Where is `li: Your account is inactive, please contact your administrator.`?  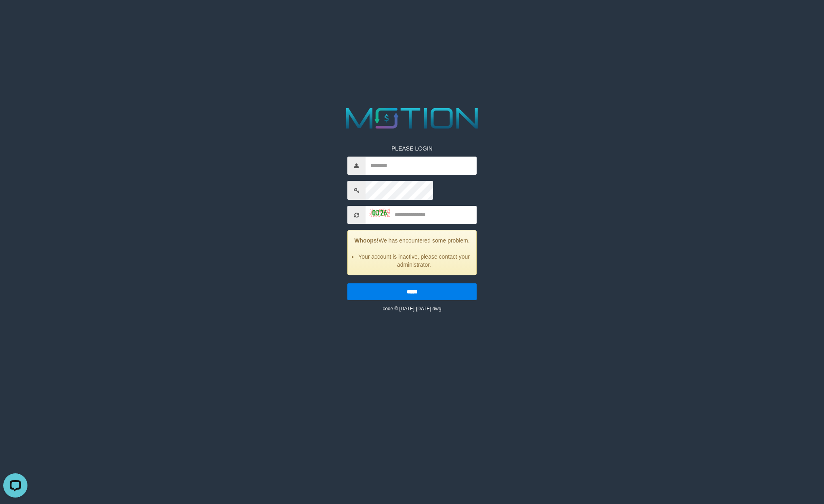 li: Your account is inactive, please contact your administrator. is located at coordinates (414, 261).